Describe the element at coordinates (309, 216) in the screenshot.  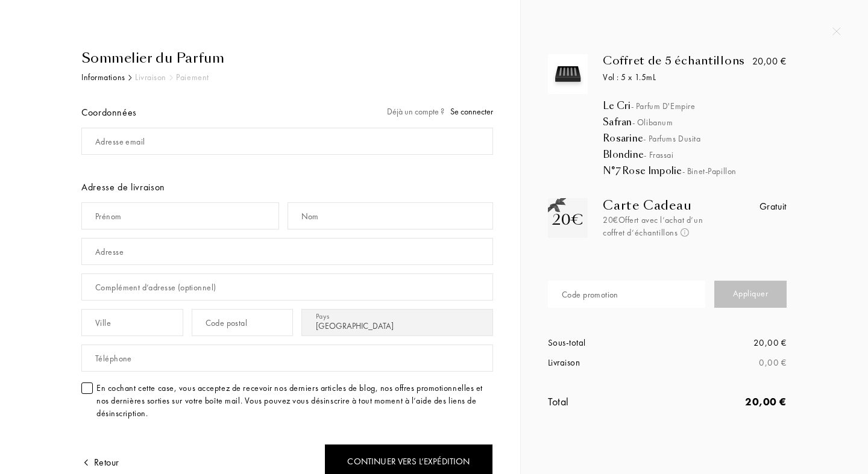
I see `div: Nom` at that location.